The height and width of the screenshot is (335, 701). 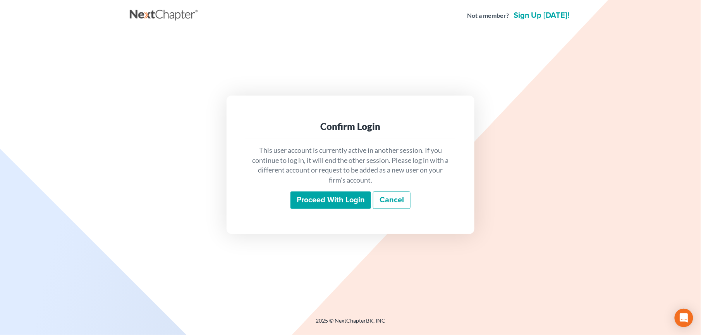 I want to click on div: 2025 © NextChapterBK, INC, so click(x=350, y=324).